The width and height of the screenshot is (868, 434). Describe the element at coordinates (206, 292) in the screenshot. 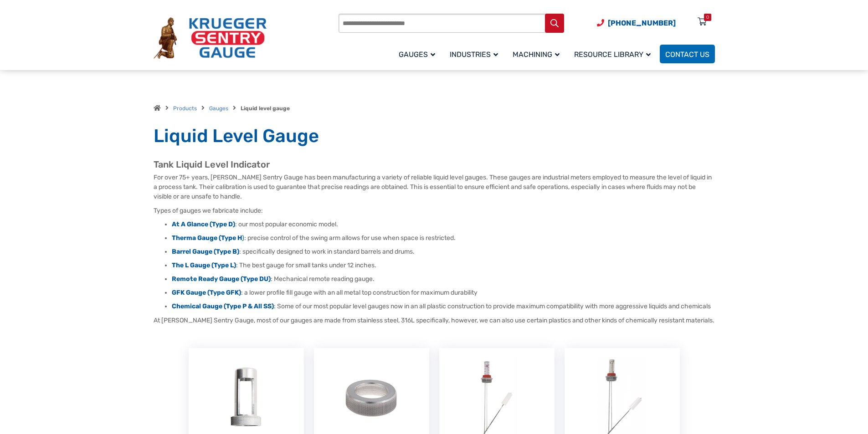

I see `strong: GFK Gauge (Type GFK)` at that location.